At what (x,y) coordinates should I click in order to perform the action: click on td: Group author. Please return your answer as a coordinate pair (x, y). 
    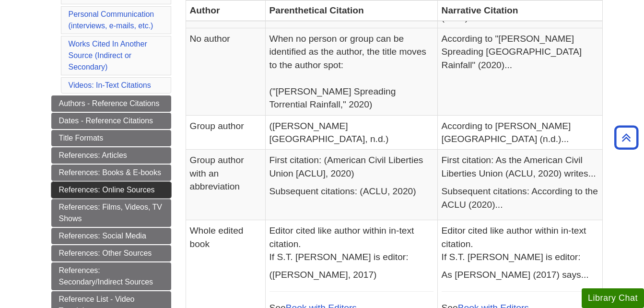
    Looking at the image, I should click on (225, 132).